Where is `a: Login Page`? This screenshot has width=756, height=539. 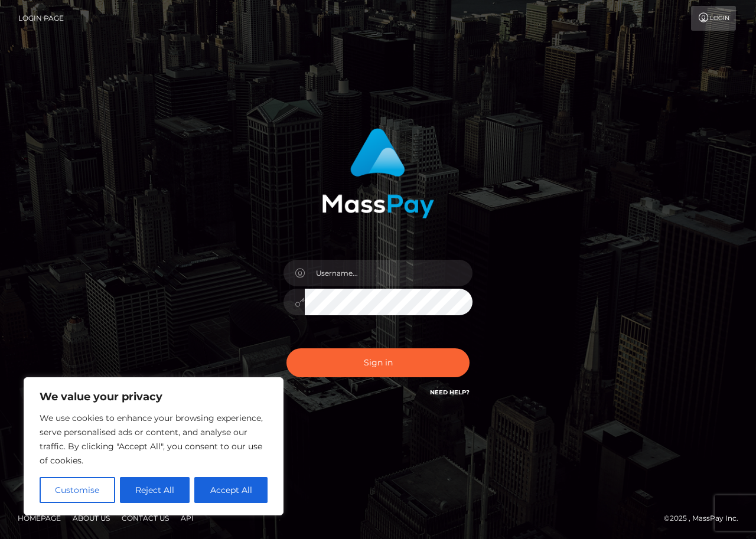 a: Login Page is located at coordinates (41, 18).